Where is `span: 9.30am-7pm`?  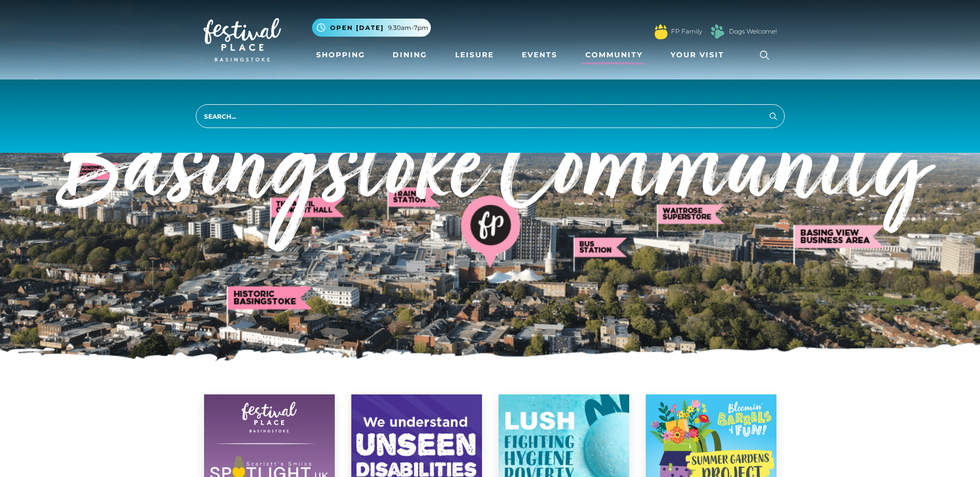
span: 9.30am-7pm is located at coordinates (408, 28).